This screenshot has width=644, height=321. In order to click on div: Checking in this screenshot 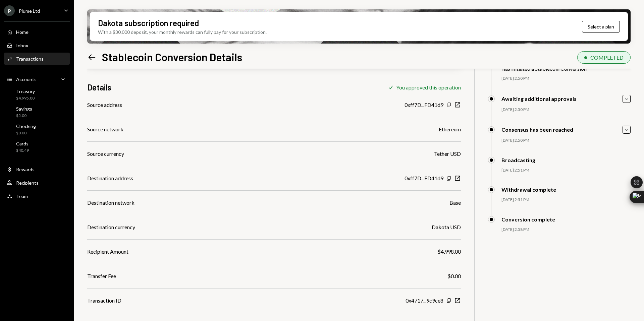, I will do `click(26, 126)`.